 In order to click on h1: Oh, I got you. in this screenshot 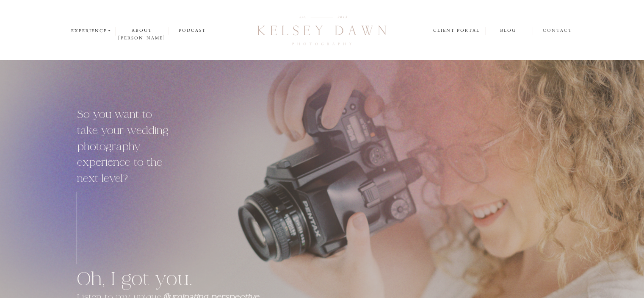, I will do `click(137, 279)`.